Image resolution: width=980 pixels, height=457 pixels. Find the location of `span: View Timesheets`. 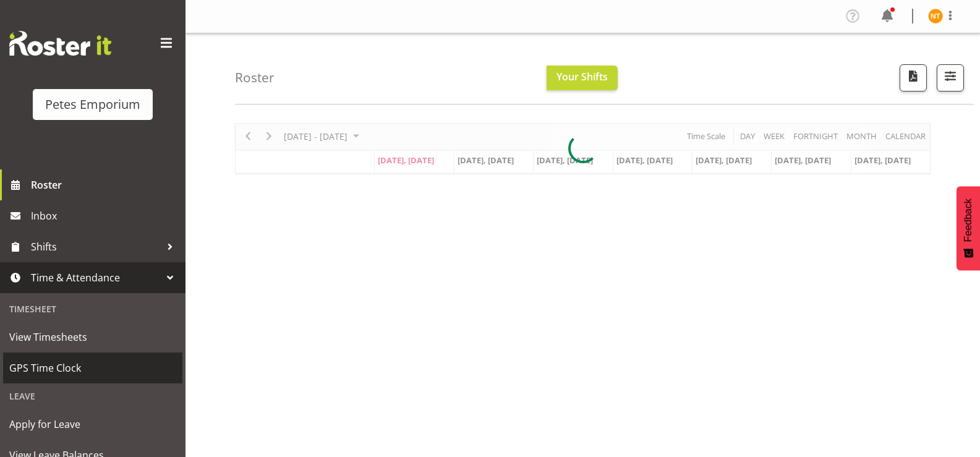

span: View Timesheets is located at coordinates (93, 337).